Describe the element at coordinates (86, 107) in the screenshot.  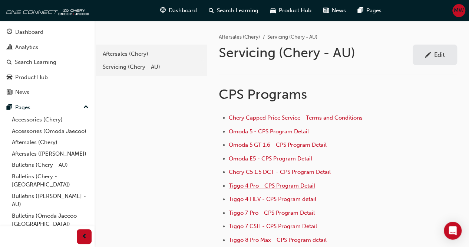
I see `span: up-icon` at that location.